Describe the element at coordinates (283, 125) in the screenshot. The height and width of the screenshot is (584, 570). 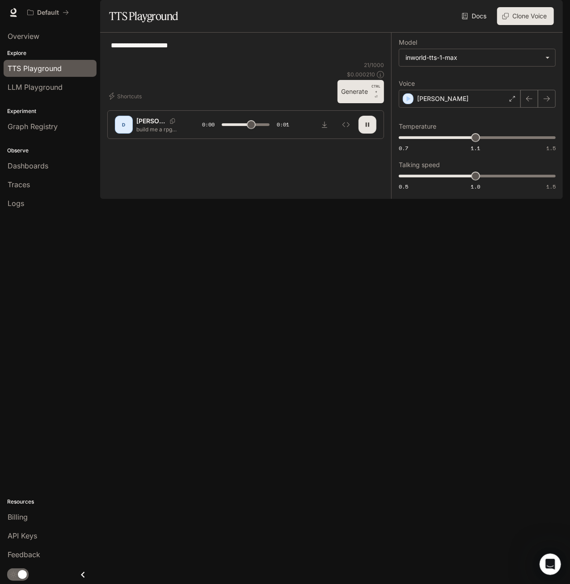
I see `span: 0:01` at that location.